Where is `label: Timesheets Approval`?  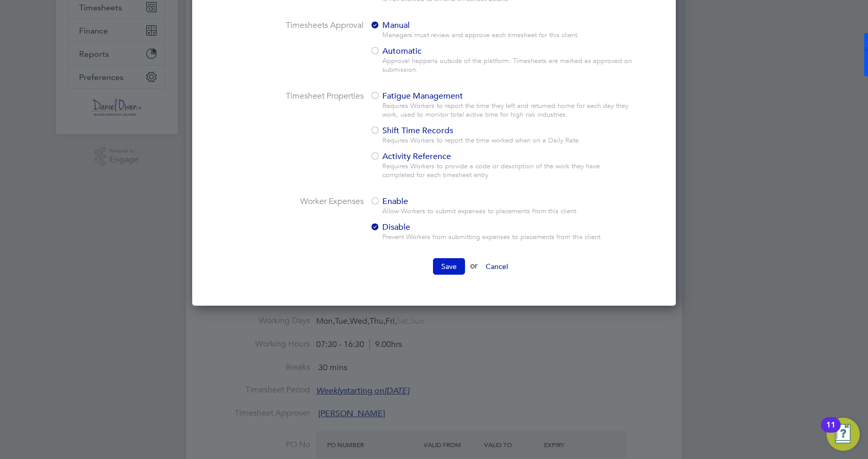
label: Timesheets Approval is located at coordinates (286, 25).